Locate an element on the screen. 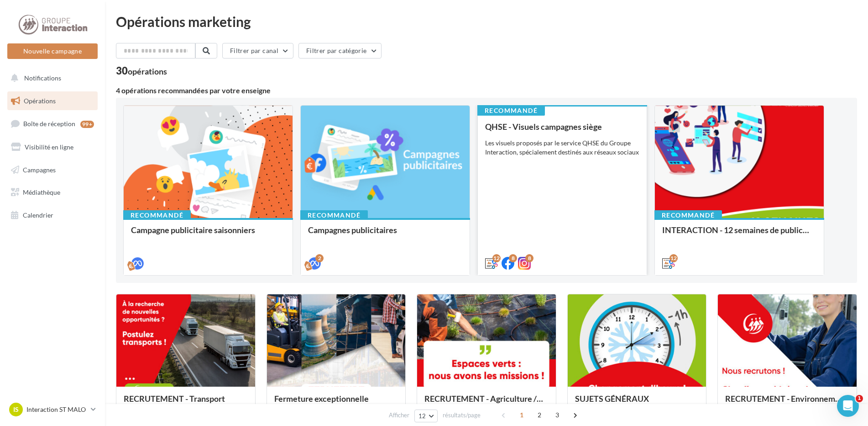 The width and height of the screenshot is (868, 426). div: Opérations marketing is located at coordinates (486, 22).